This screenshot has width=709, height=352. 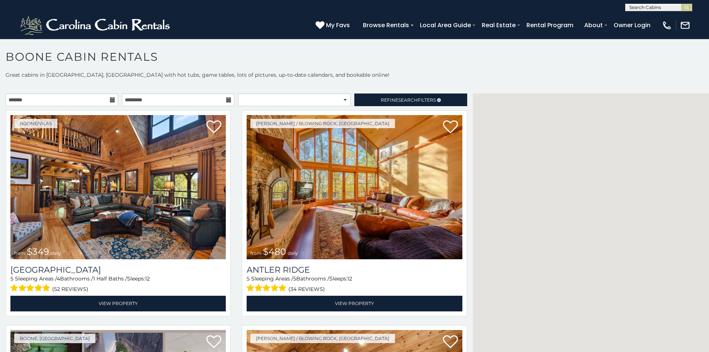 What do you see at coordinates (411, 100) in the screenshot?
I see `a: RefineSearchFilters` at bounding box center [411, 100].